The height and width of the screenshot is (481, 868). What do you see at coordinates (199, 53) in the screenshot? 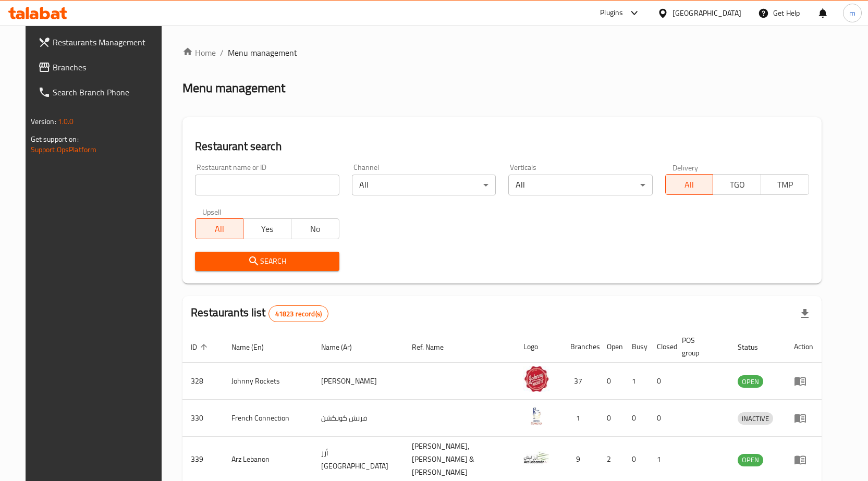
I see `a: Home` at bounding box center [199, 53].